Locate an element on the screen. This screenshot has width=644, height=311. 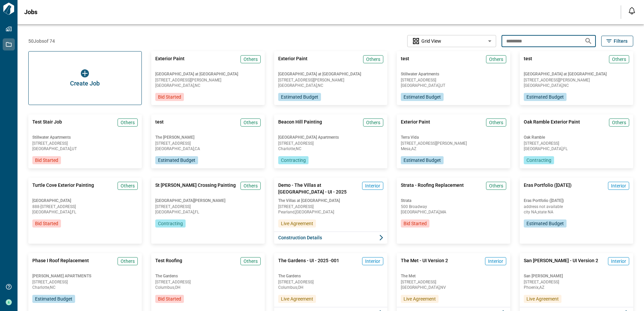
span: Strata - Roofing Replacement is located at coordinates (432, 189).